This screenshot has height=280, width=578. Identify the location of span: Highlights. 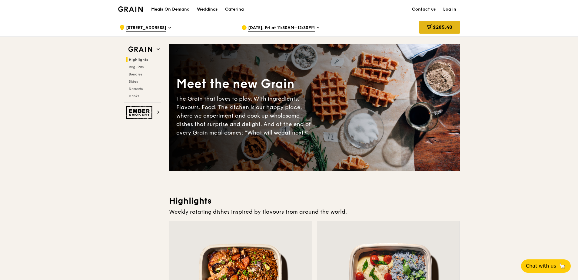
(138, 60).